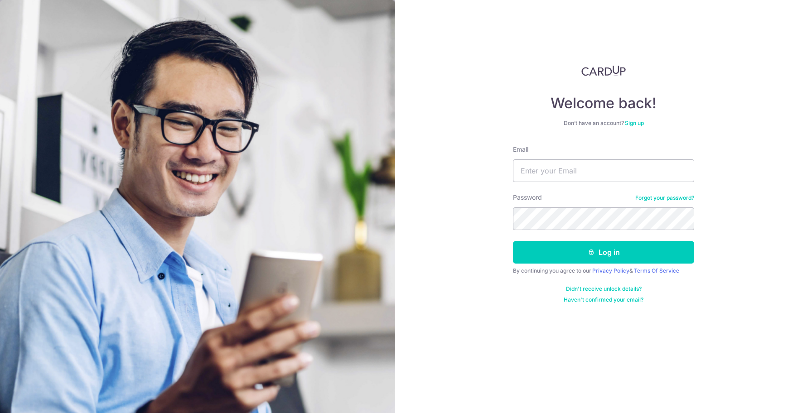 Image resolution: width=812 pixels, height=413 pixels. What do you see at coordinates (604, 289) in the screenshot?
I see `a: Didn't receive unlock details?` at bounding box center [604, 289].